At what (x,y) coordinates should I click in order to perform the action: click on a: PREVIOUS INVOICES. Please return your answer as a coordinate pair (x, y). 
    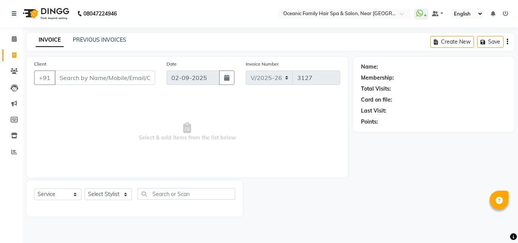
    Looking at the image, I should click on (99, 40).